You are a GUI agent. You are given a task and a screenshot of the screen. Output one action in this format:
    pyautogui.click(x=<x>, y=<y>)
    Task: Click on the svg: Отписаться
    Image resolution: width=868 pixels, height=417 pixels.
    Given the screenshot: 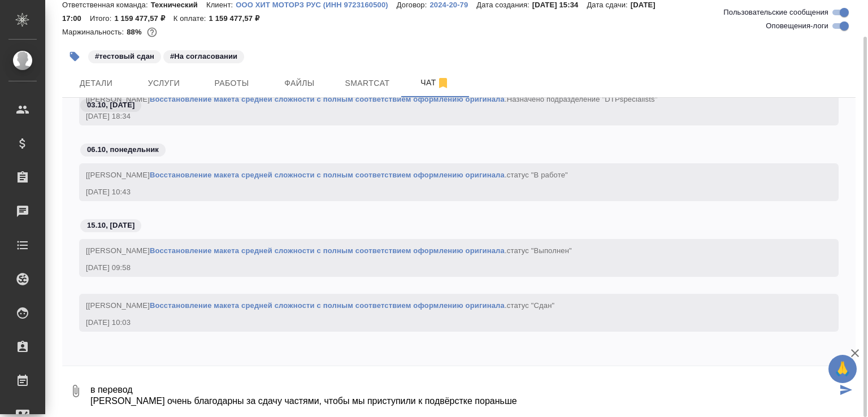 What is the action you would take?
    pyautogui.click(x=443, y=83)
    